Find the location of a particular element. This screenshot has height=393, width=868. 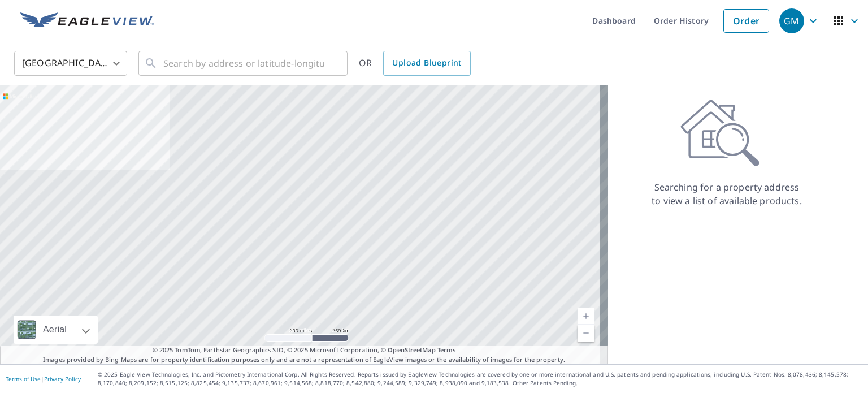

p: Searching for a property address to view a list of available products. is located at coordinates (727, 194).